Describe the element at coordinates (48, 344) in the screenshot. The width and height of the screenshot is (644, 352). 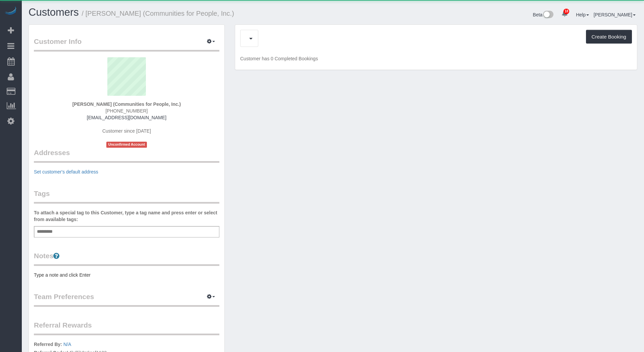
I see `label: Referred By:` at that location.